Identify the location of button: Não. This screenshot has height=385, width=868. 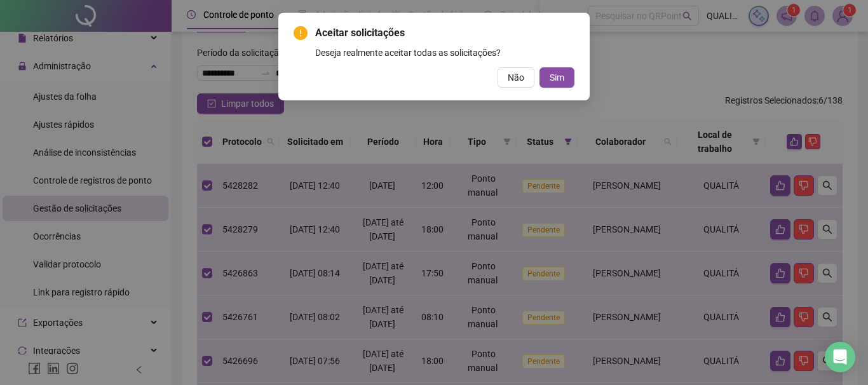
(516, 78).